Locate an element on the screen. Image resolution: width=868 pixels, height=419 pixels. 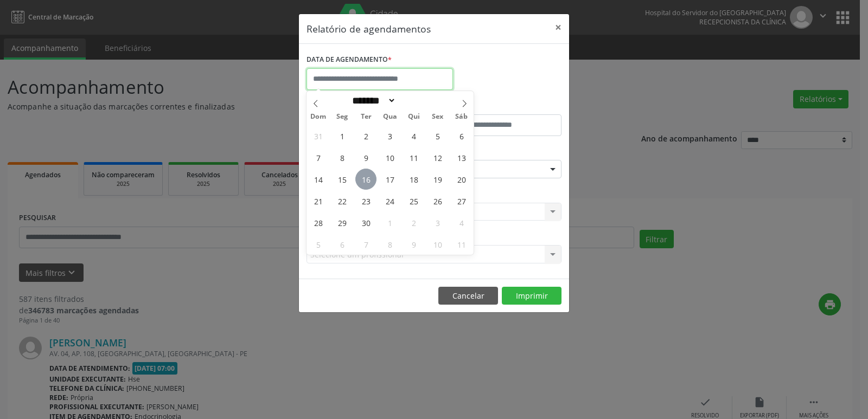
span: Outubro 10, 2025 is located at coordinates (437, 244).